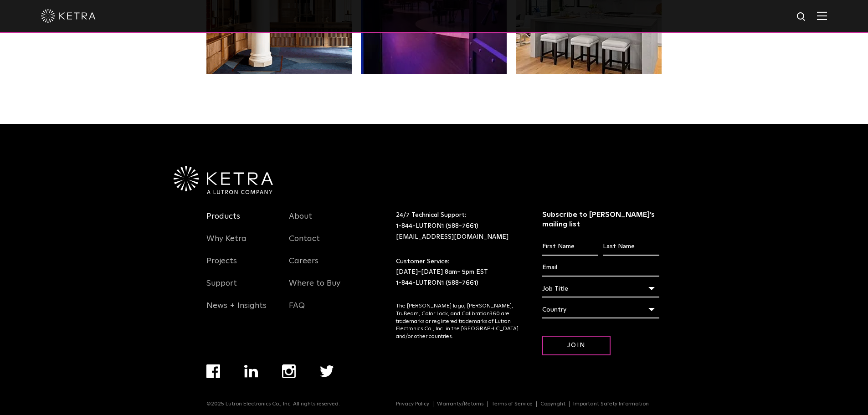  Describe the element at coordinates (227, 244) in the screenshot. I see `a: Why Ketra` at that location.